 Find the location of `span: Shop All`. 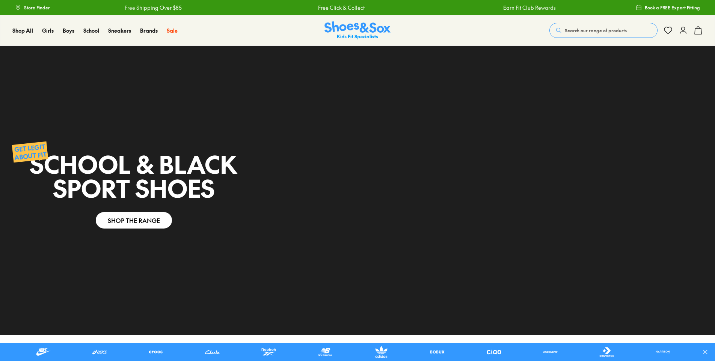

span: Shop All is located at coordinates (23, 30).